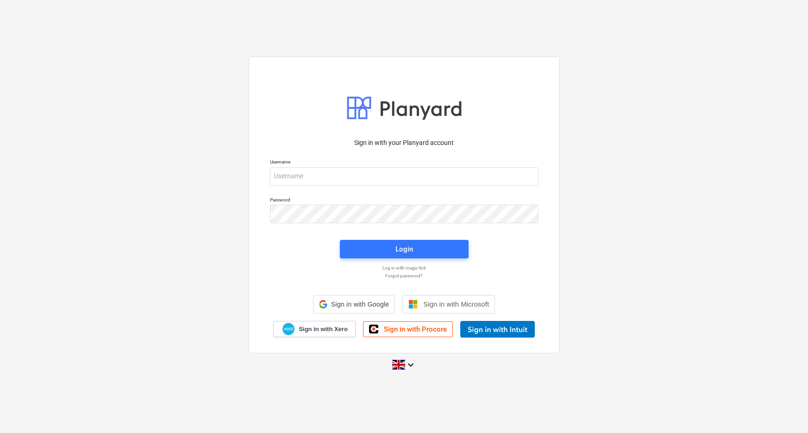 The image size is (808, 433). Describe the element at coordinates (408, 329) in the screenshot. I see `a: Sign in with Procore` at that location.